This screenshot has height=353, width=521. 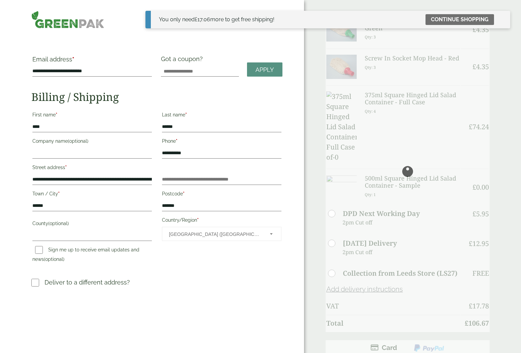 What do you see at coordinates (92, 224) in the screenshot?
I see `label: County` at bounding box center [92, 224].